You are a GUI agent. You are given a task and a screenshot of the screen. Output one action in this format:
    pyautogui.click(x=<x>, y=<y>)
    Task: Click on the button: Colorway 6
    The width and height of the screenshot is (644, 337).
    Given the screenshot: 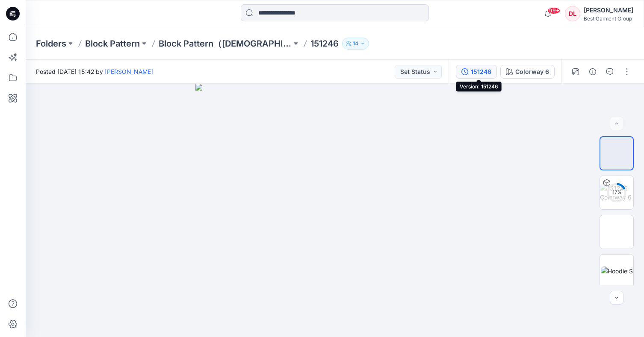 What is the action you would take?
    pyautogui.click(x=527, y=72)
    